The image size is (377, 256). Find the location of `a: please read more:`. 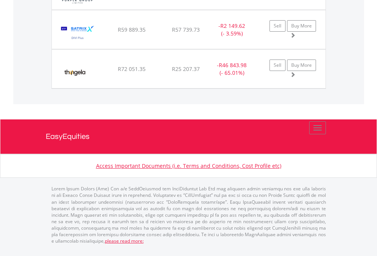

a: please read more: is located at coordinates (124, 241).